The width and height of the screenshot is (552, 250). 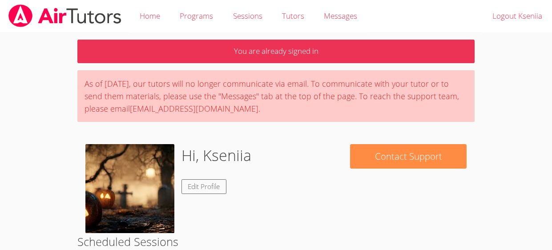 I want to click on p: You are already signed in, so click(x=276, y=51).